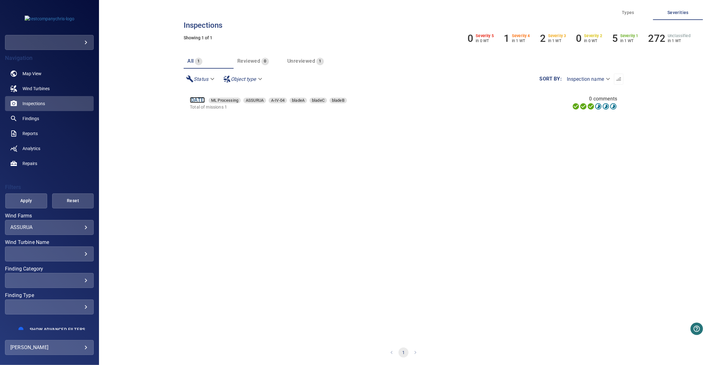 Image resolution: width=708 pixels, height=365 pixels. What do you see at coordinates (318, 101) in the screenshot?
I see `div: bladeC` at bounding box center [318, 101].